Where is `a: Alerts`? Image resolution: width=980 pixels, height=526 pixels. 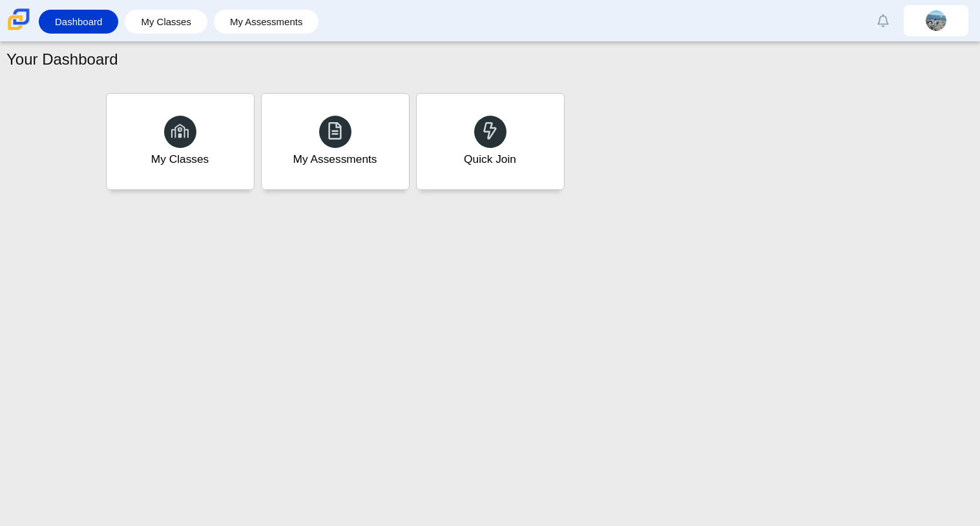 a: Alerts is located at coordinates (883, 21).